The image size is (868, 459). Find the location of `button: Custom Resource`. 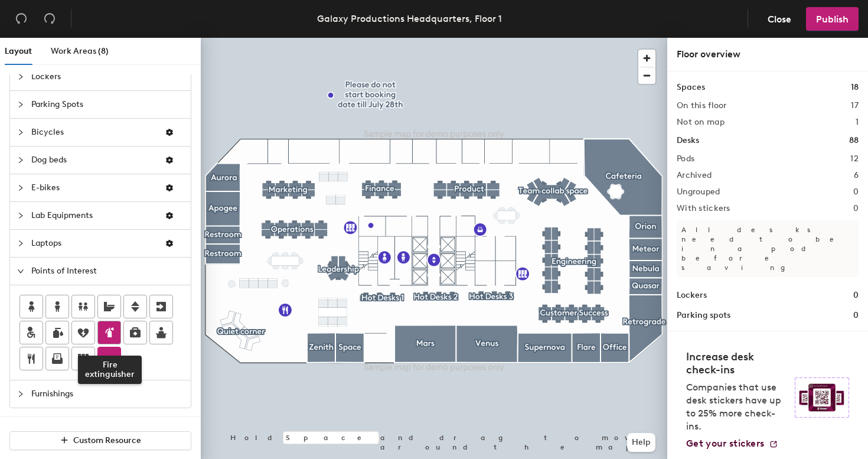

button: Custom Resource is located at coordinates (101, 440).